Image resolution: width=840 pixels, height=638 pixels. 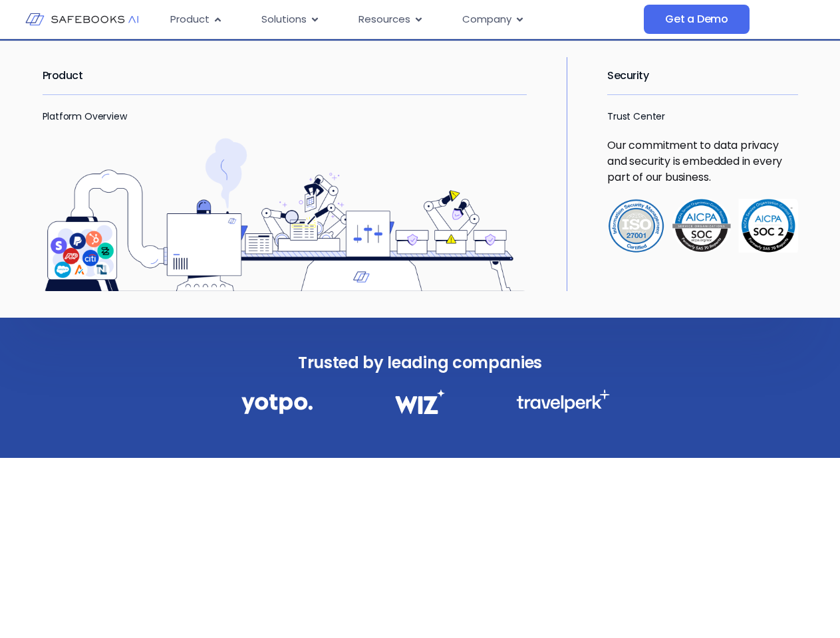 What do you see at coordinates (486, 20) in the screenshot?
I see `span: Company` at bounding box center [486, 20].